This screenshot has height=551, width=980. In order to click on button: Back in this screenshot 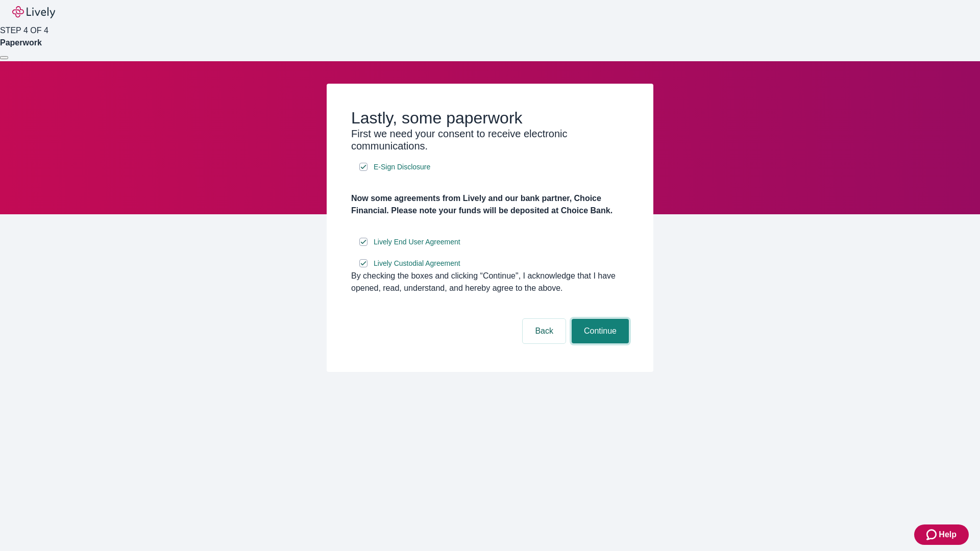, I will do `click(544, 331)`.